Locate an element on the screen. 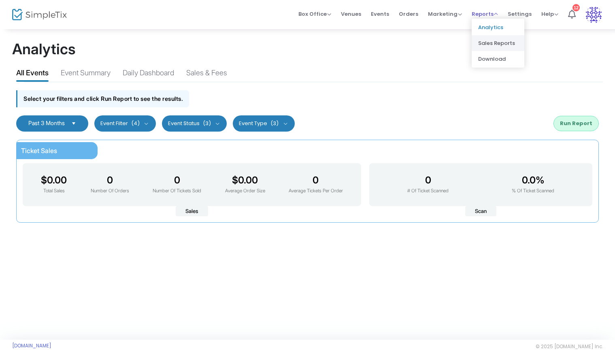  p: Number Of Tickets Sold is located at coordinates (177, 191).